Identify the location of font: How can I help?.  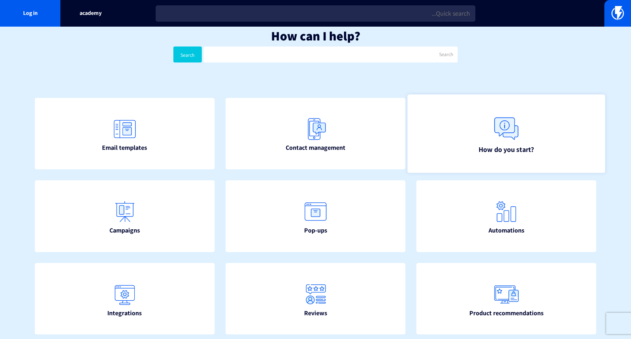
(315, 36).